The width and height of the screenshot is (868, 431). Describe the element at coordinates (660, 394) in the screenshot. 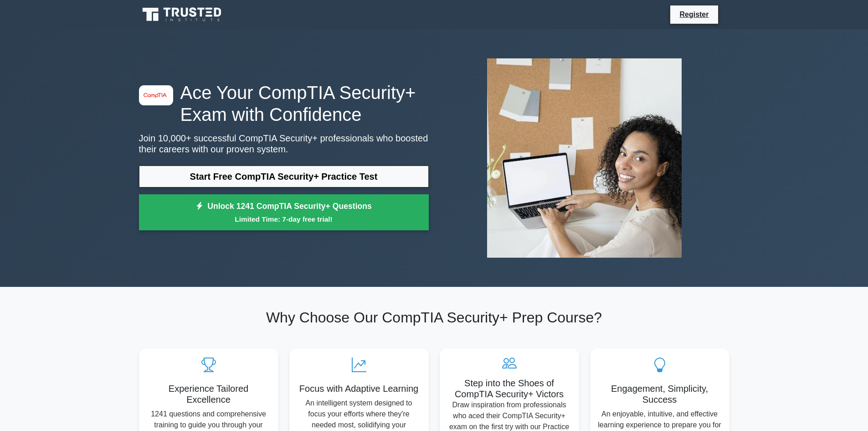

I see `h5: Engagement, Simplicity, Success` at that location.